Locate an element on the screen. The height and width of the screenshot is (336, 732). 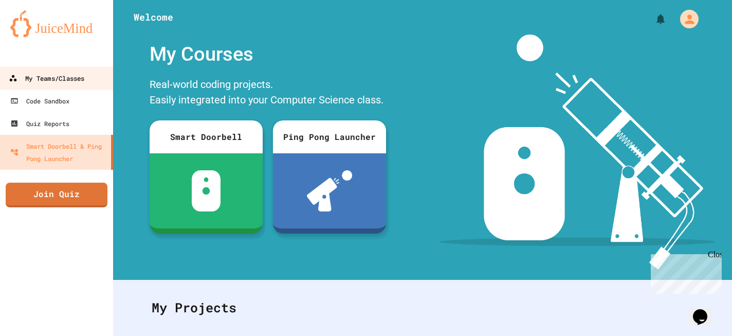
div: Smart Doorbell is located at coordinates (206, 137).